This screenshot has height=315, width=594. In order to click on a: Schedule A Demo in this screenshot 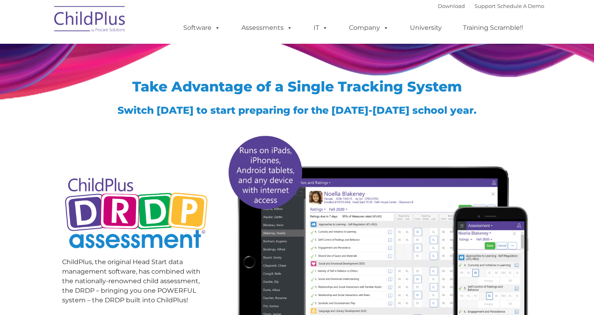, I will do `click(521, 6)`.